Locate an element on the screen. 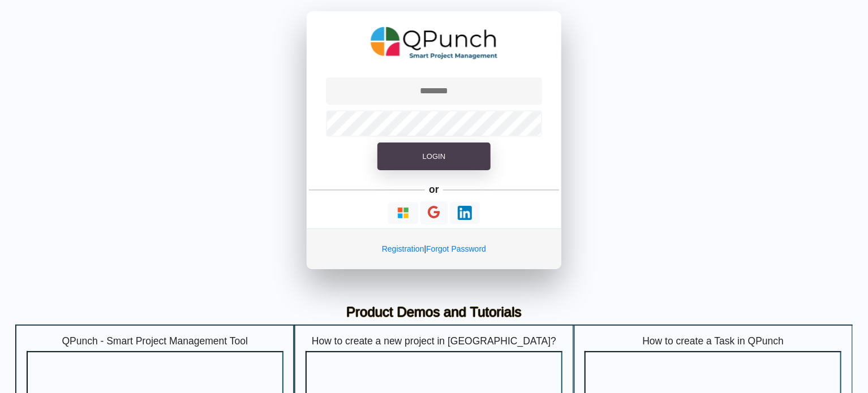 This screenshot has height=393, width=868. a: Registration is located at coordinates (403, 249).